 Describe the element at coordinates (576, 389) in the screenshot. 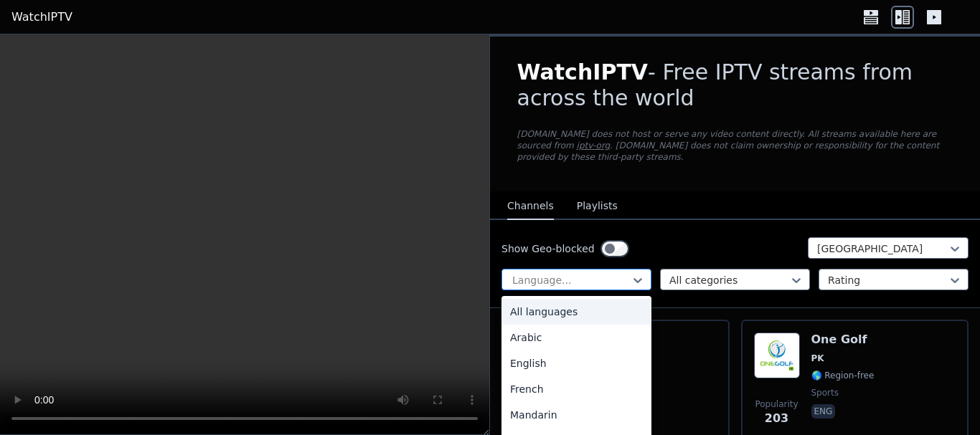

I see `div: French` at that location.